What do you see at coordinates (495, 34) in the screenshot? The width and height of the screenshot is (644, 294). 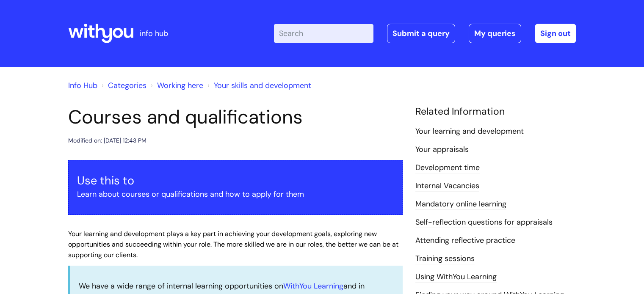 I see `a: My queries` at bounding box center [495, 34].